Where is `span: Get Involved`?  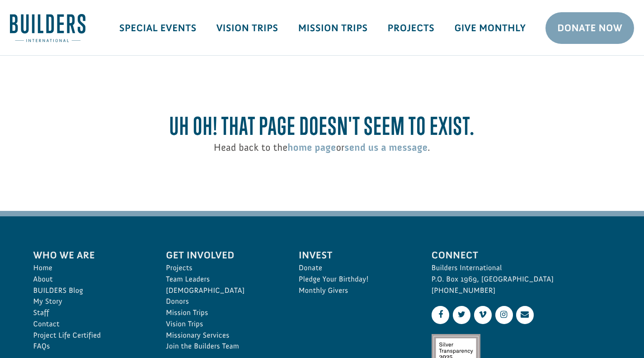
span: Get Involved is located at coordinates (222, 255).